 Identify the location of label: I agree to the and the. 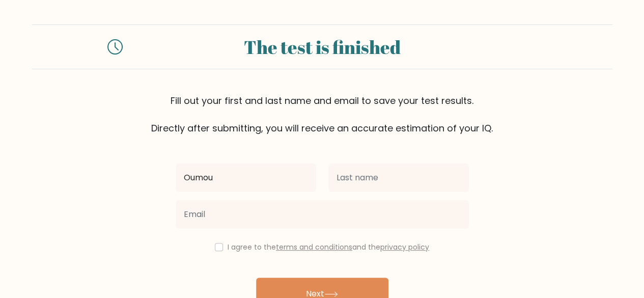
(328, 247).